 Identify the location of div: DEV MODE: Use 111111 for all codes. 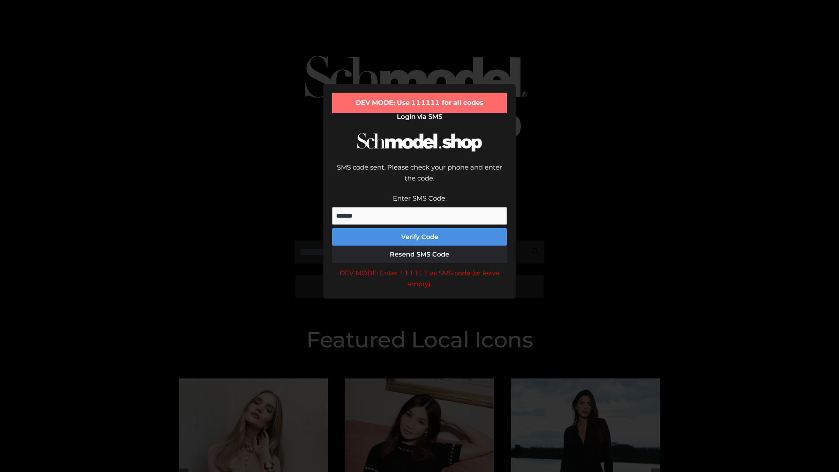
(419, 103).